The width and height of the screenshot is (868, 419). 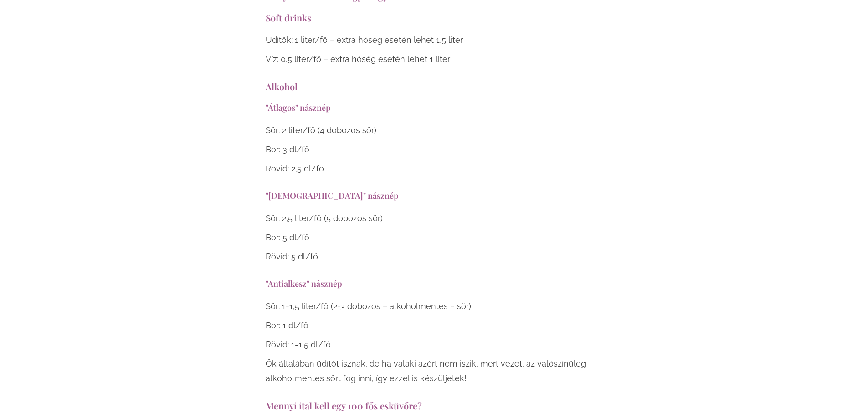 I want to click on p: Üdítők: 1 liter/fő – extra hőség esetén lehet 1,5 liter, so click(x=434, y=40).